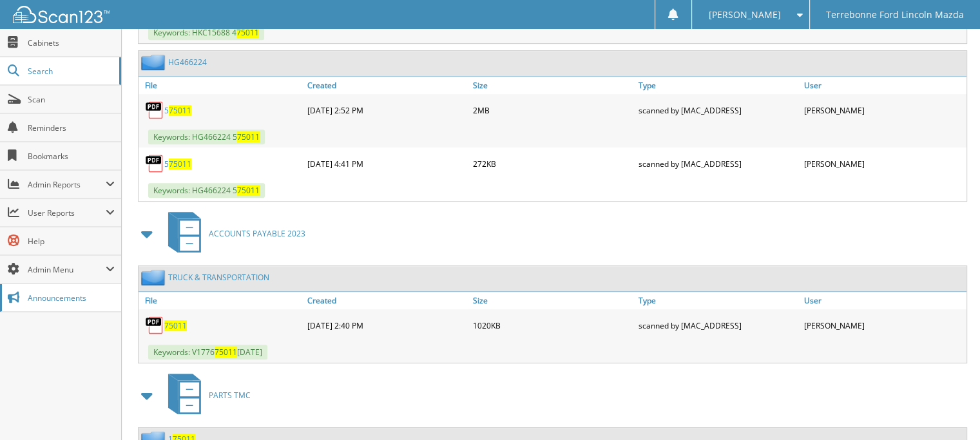  Describe the element at coordinates (188, 62) in the screenshot. I see `a: HG466224` at that location.